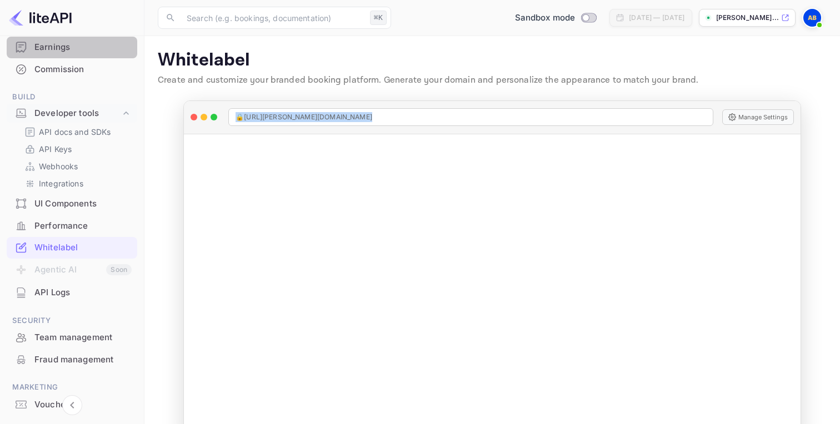 This screenshot has width=840, height=424. Describe the element at coordinates (61, 183) in the screenshot. I see `p: Integrations` at that location.